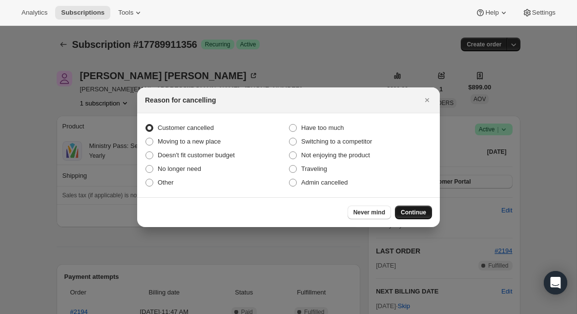 The width and height of the screenshot is (577, 314). What do you see at coordinates (185, 127) in the screenshot?
I see `span: Customer cancelled` at bounding box center [185, 127].